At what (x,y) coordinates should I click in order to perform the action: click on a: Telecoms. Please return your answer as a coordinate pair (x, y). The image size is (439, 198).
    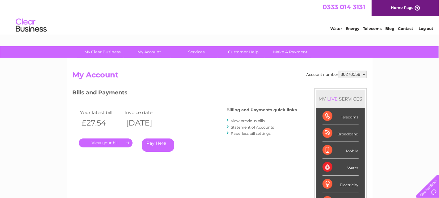
    Looking at the image, I should click on (373, 28).